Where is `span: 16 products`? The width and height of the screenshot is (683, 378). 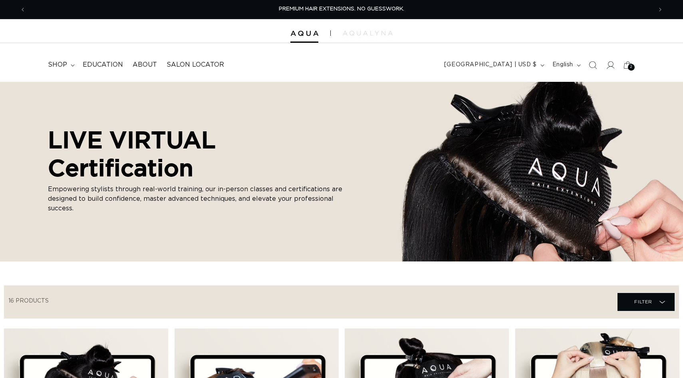 span: 16 products is located at coordinates (28, 301).